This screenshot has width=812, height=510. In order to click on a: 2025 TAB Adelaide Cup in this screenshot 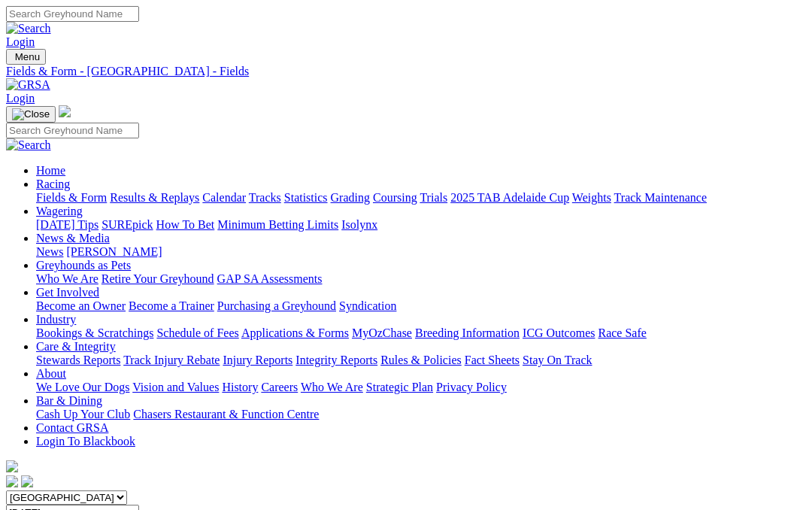, I will do `click(510, 197)`.